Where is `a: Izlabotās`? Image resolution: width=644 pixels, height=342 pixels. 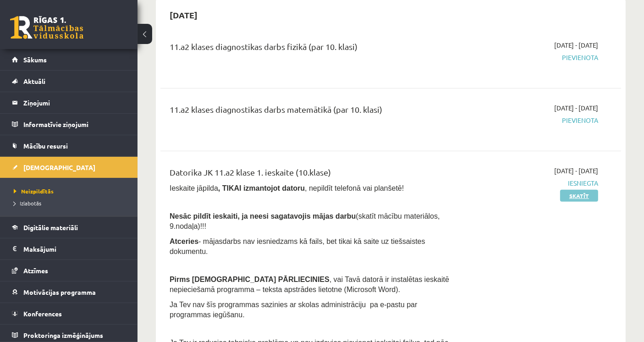
a: Izlabotās is located at coordinates (71, 203).